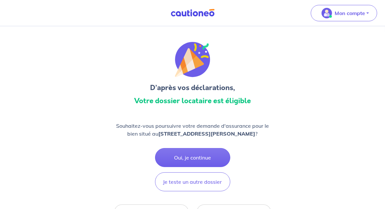 Image resolution: width=385 pixels, height=209 pixels. I want to click on img: illu_congratulation.svg, so click(193, 60).